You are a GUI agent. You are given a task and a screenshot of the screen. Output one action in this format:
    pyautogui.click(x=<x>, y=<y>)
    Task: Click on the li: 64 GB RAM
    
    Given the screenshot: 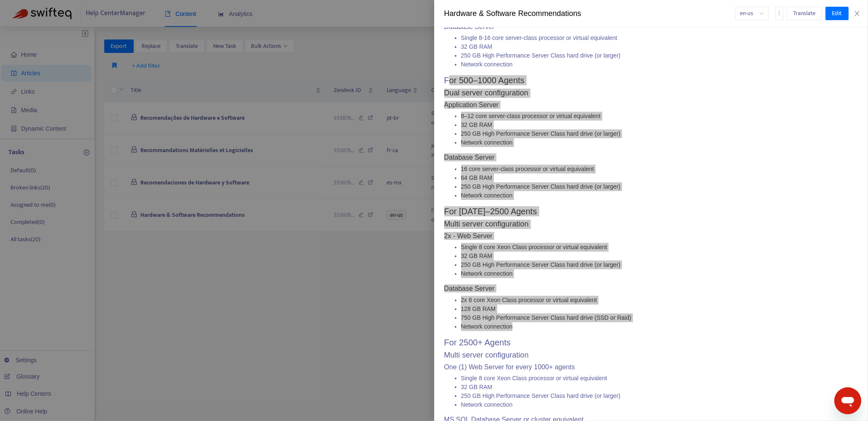 What is the action you would take?
    pyautogui.click(x=660, y=178)
    